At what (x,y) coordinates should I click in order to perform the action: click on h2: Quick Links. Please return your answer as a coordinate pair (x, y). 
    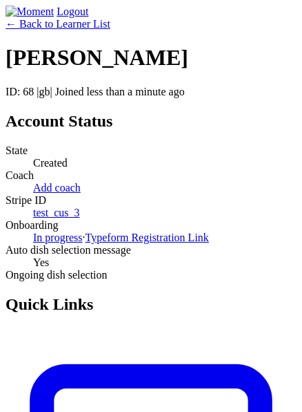
    Looking at the image, I should click on (151, 304).